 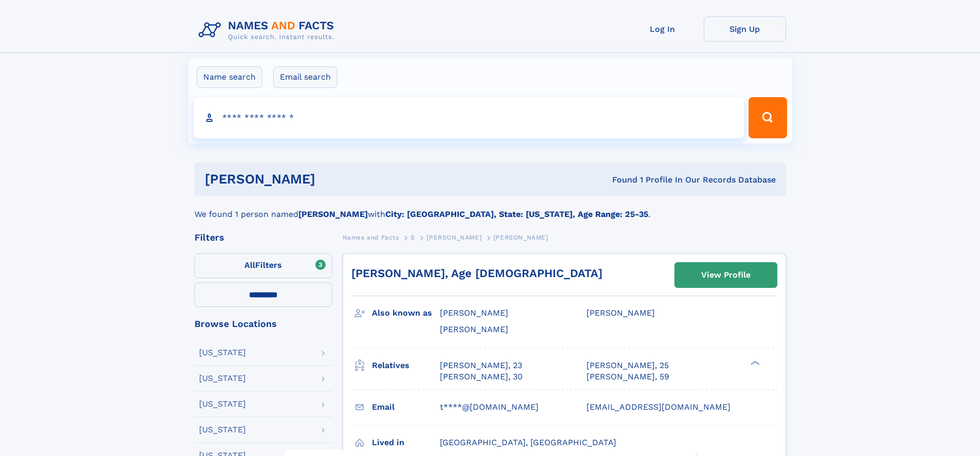 I want to click on label: Filters, so click(x=263, y=266).